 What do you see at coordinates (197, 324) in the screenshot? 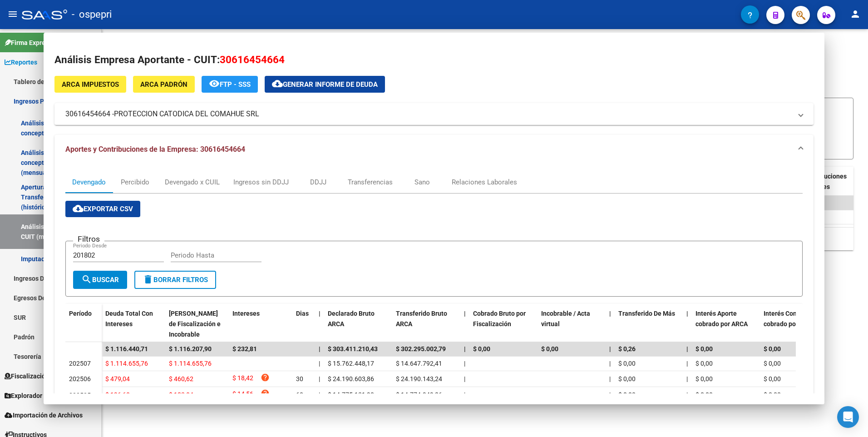
I see `datatable-header-cell: Deuda Bruta Neto de Fiscalización e Incobrable` at bounding box center [197, 324].